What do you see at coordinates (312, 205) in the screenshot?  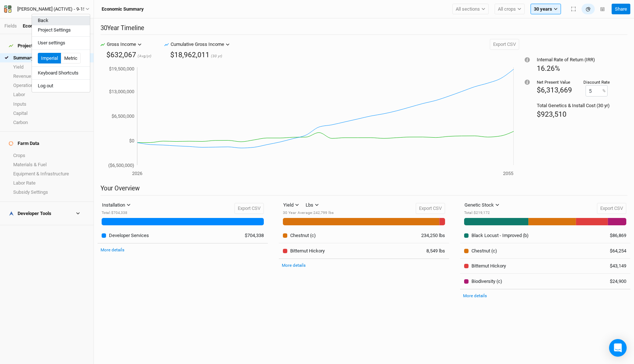 I see `button: Lbs` at bounding box center [312, 205].